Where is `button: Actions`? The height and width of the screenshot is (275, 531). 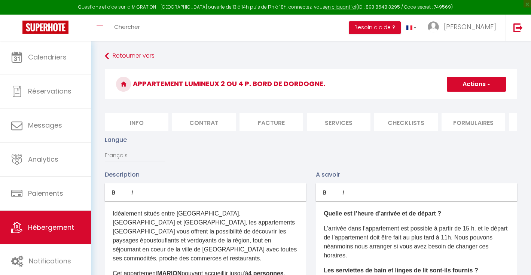
button: Actions is located at coordinates (476, 84).